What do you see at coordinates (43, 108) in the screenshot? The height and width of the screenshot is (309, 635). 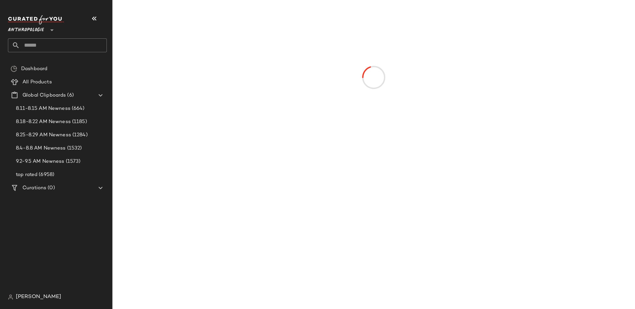 I see `span: 8.11-8.15 AM Newness` at bounding box center [43, 108].